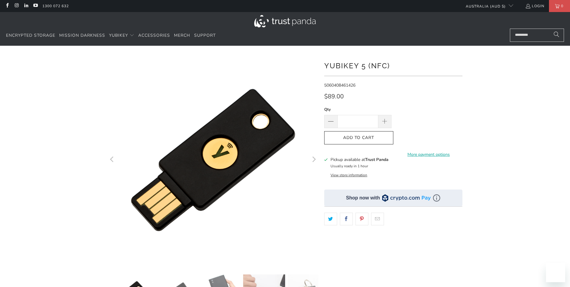  I want to click on a: Trust Panda Australia on LinkedIn, so click(26, 6).